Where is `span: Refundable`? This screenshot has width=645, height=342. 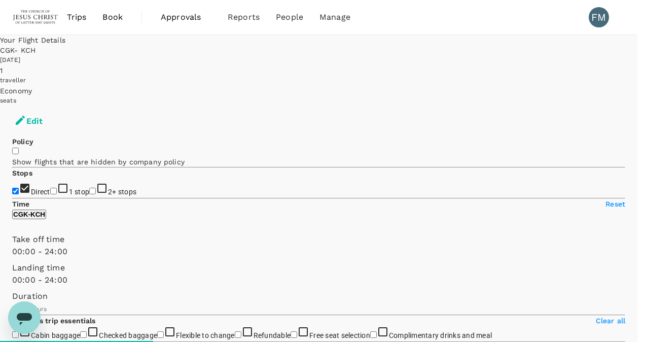 span: Refundable is located at coordinates (273, 335).